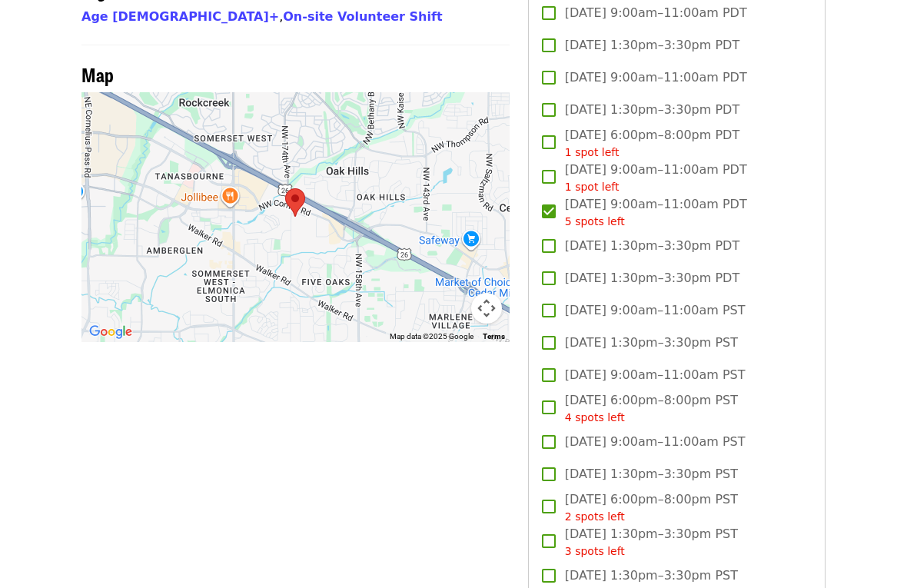  Describe the element at coordinates (595, 517) in the screenshot. I see `span: 2 spots left` at that location.